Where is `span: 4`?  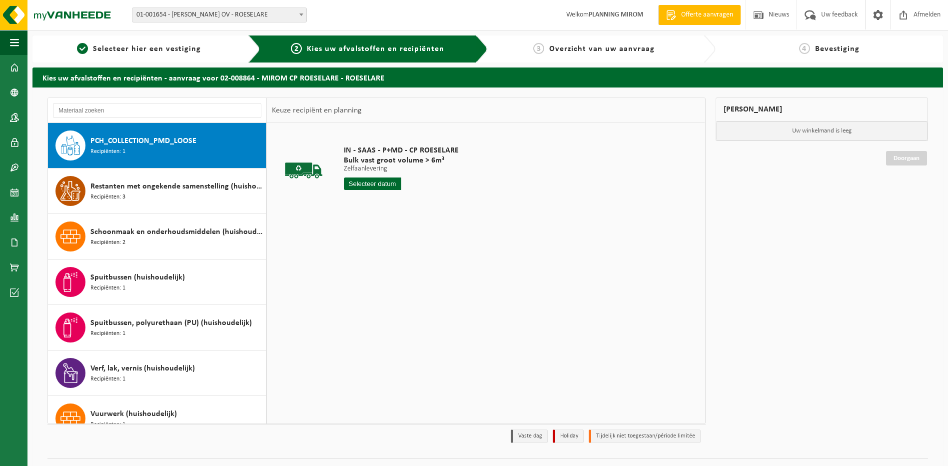 span: 4 is located at coordinates (804, 48).